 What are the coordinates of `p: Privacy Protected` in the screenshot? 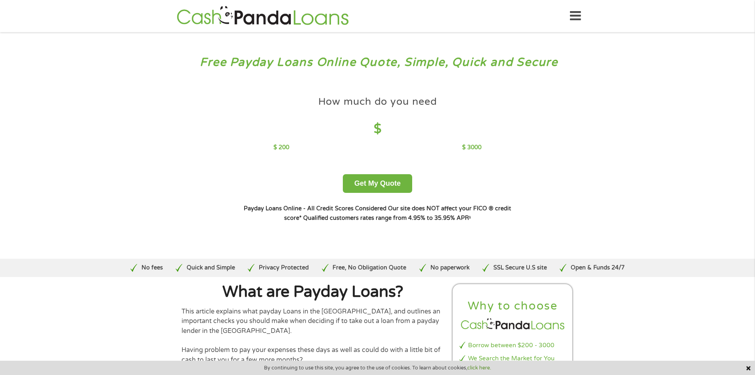 It's located at (284, 268).